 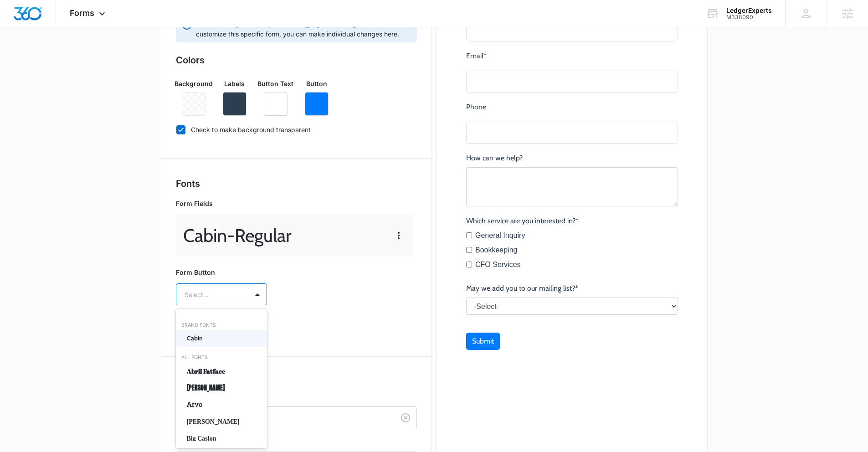 What do you see at coordinates (300, 398) in the screenshot?
I see `label: Button Style` at bounding box center [300, 398].